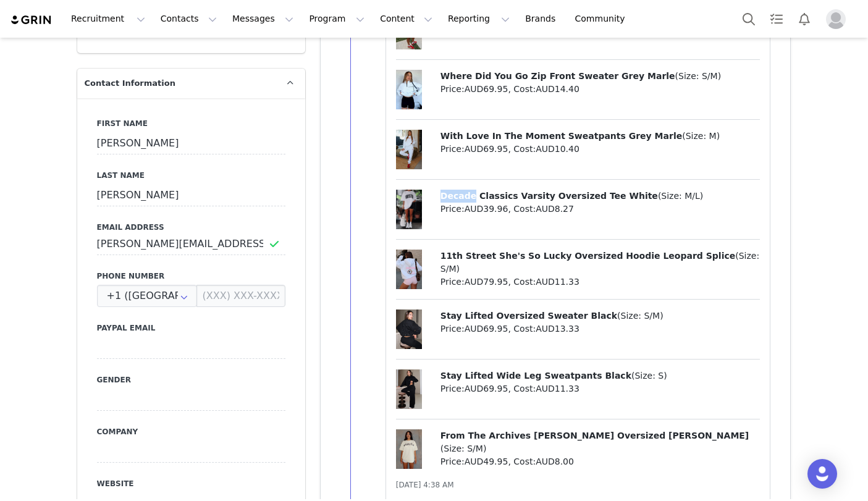 The height and width of the screenshot is (501, 868). What do you see at coordinates (557, 89) in the screenshot?
I see `span: AUD14.40` at bounding box center [557, 89].